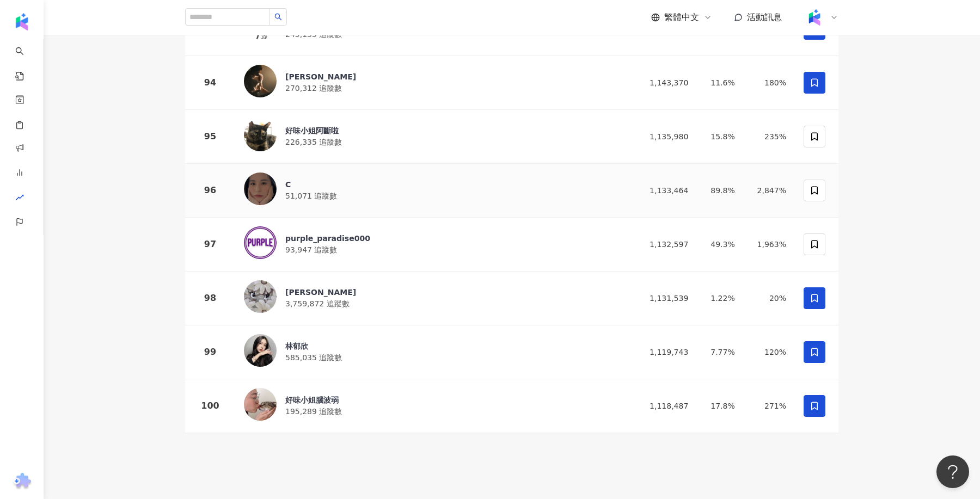 The height and width of the screenshot is (499, 980). Describe the element at coordinates (665, 190) in the screenshot. I see `div: 1,133,464` at that location.